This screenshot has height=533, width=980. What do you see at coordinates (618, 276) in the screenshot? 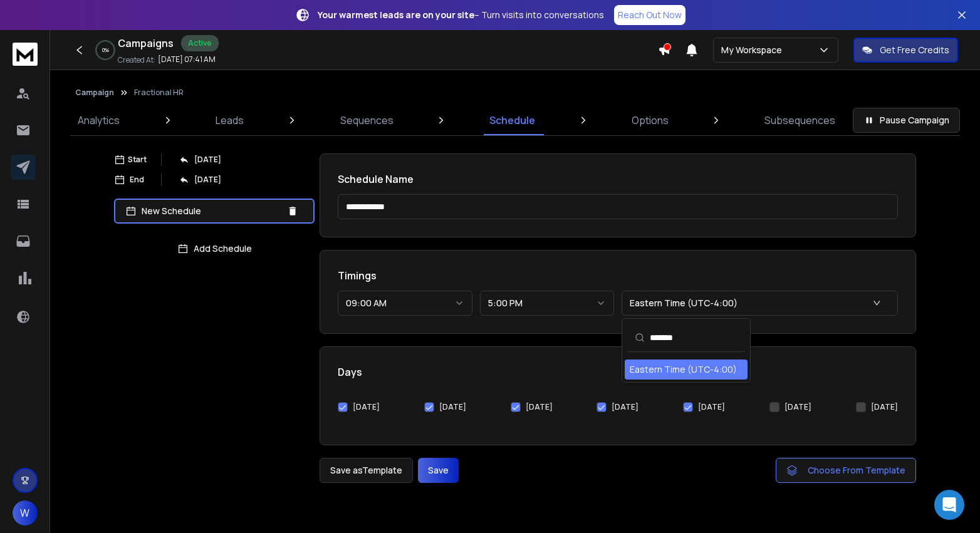
I see `h1: Timings` at bounding box center [618, 276].